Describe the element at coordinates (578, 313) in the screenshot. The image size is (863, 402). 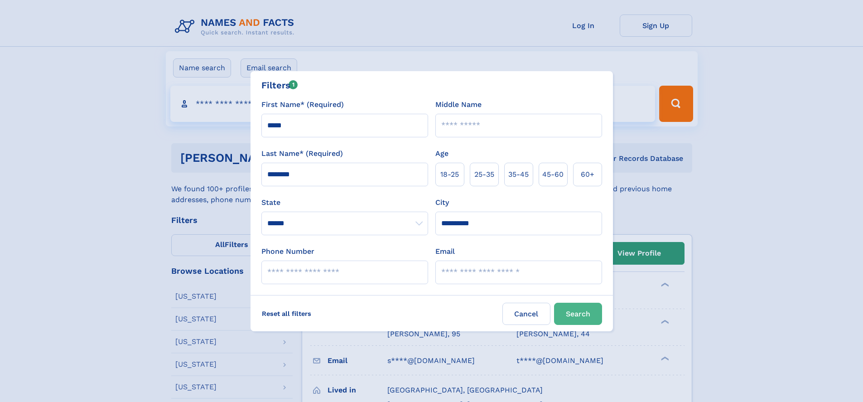
I see `button: Search` at that location.